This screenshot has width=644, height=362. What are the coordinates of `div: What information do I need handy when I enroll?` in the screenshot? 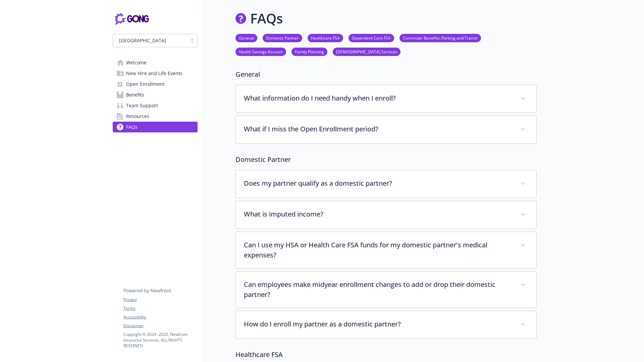 It's located at (386, 99).